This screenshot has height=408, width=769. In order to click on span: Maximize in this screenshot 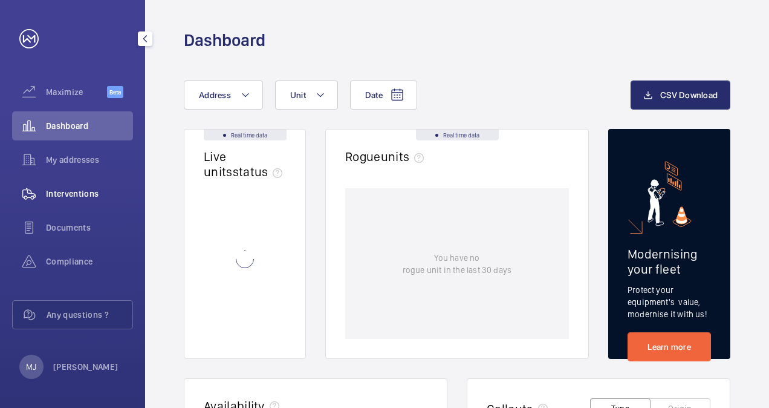, I will do `click(76, 92)`.